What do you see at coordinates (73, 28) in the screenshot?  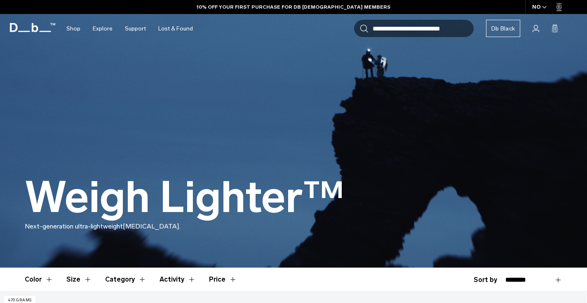 I see `a: Shop` at bounding box center [73, 28].